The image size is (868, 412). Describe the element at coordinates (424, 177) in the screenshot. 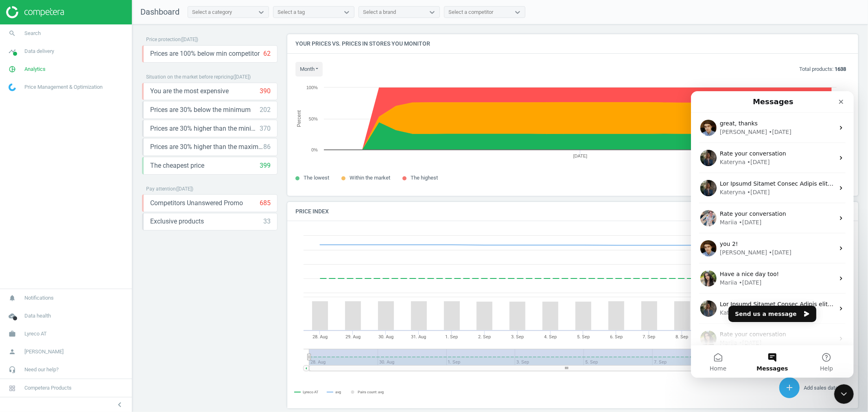

I see `span: The highest` at that location.